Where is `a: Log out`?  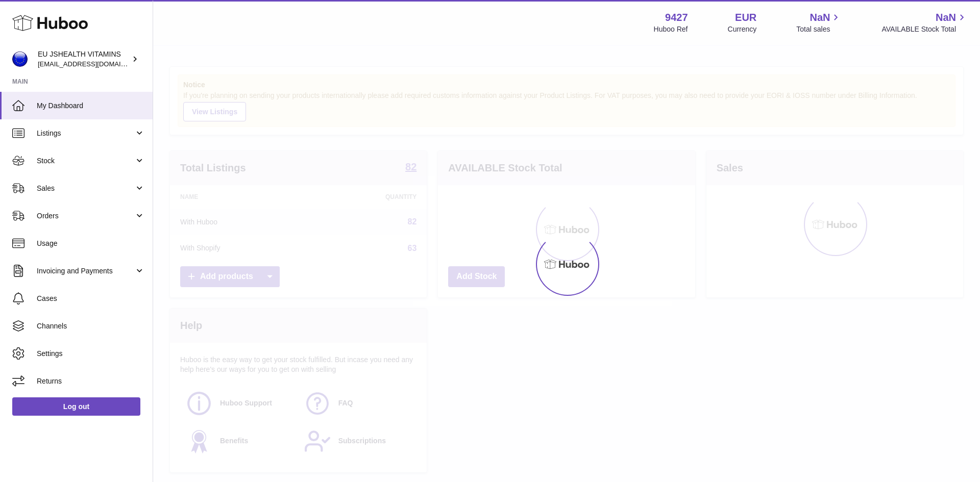
a: Log out is located at coordinates (76, 406).